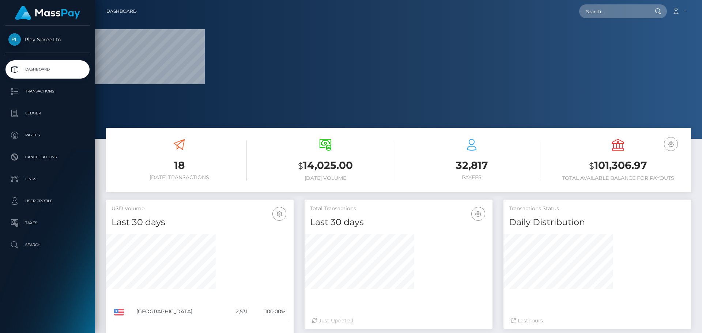 Image resolution: width=702 pixels, height=333 pixels. What do you see at coordinates (618, 178) in the screenshot?
I see `h6: Total Available Balance for Payouts` at bounding box center [618, 178].